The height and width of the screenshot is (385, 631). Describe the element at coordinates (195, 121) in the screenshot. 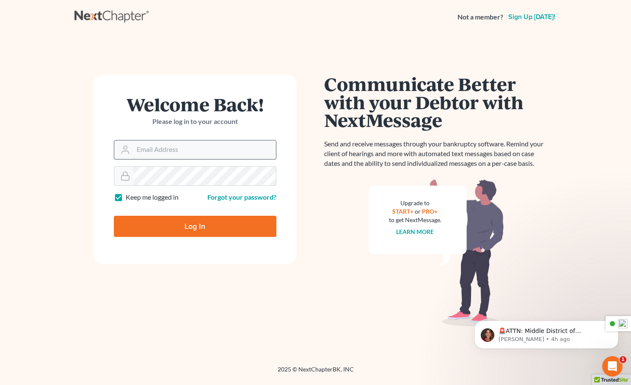

I see `p: Please log in to your account` at that location.